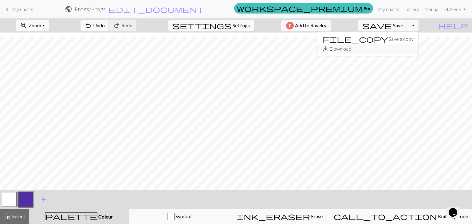  What do you see at coordinates (32, 26) in the screenshot?
I see `button: Zoom` at bounding box center [32, 26].